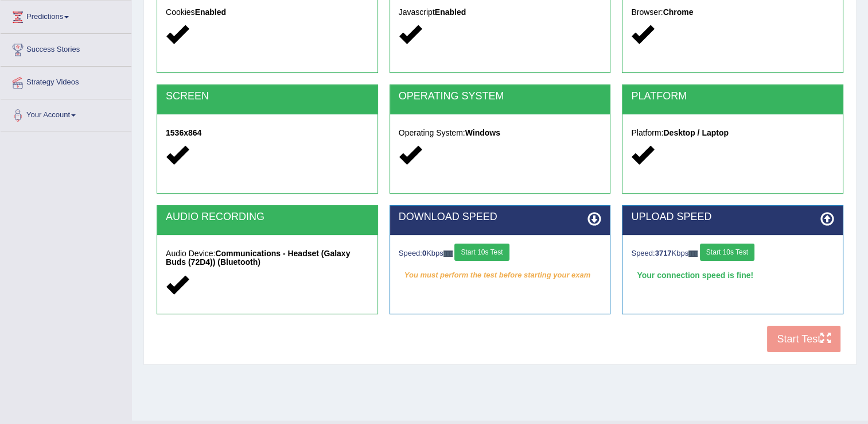 The width and height of the screenshot is (868, 424). Describe the element at coordinates (500, 132) in the screenshot. I see `h5: Operating System:` at that location.